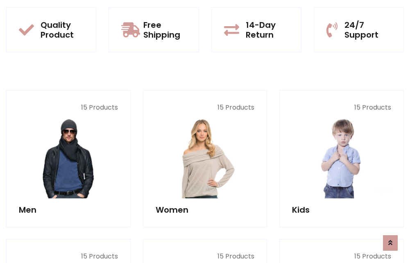 The width and height of the screenshot is (410, 263). What do you see at coordinates (205, 210) in the screenshot?
I see `h5: Women` at bounding box center [205, 210].